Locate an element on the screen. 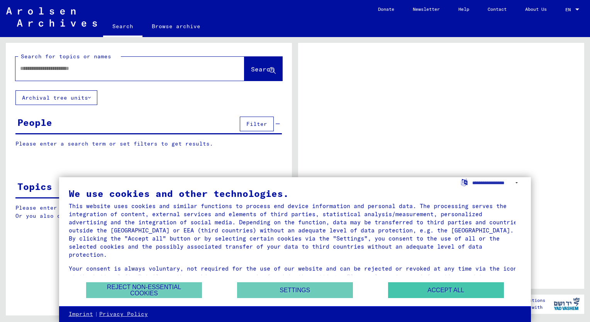  img: yv_logo.png is located at coordinates (566, 304).